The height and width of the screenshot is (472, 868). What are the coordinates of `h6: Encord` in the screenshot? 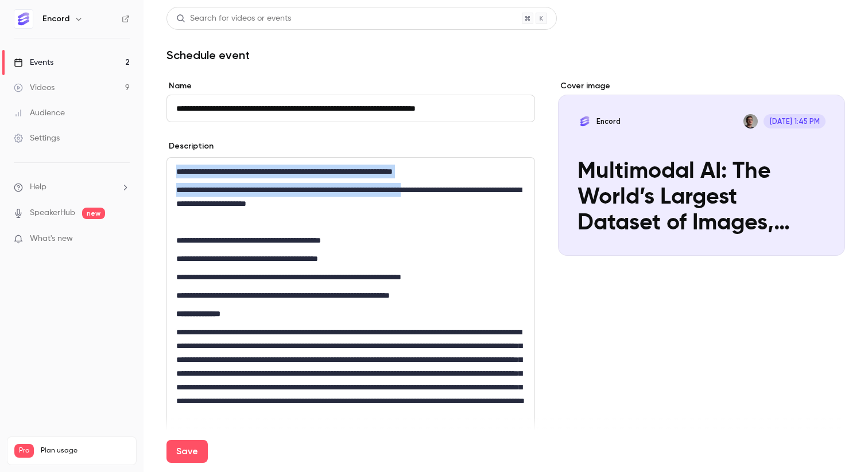 It's located at (56, 19).